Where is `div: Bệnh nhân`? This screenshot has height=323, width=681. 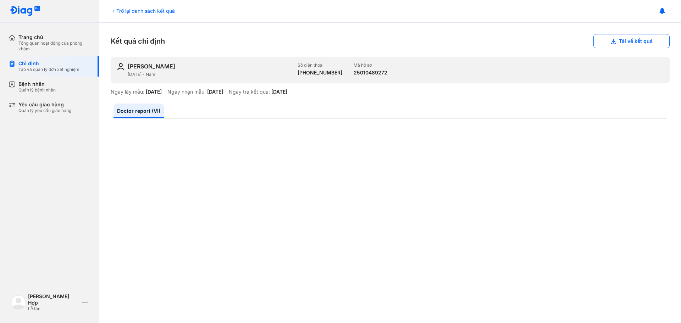 div: Bệnh nhân is located at coordinates (37, 84).